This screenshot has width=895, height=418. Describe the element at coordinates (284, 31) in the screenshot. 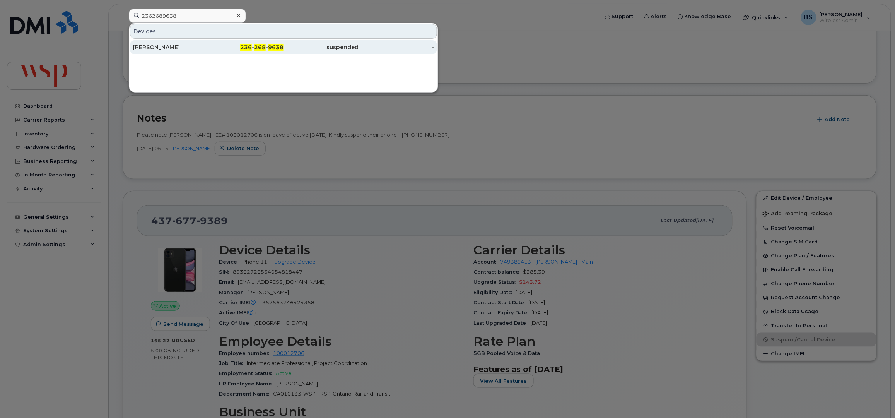

I see `div: Devices` at that location.